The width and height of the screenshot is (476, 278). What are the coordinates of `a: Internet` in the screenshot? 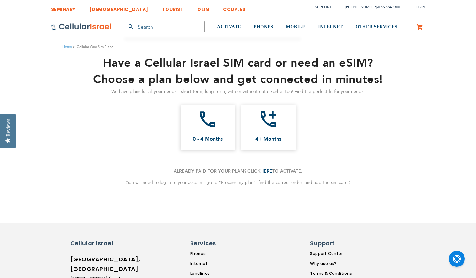 It's located at (219, 263).